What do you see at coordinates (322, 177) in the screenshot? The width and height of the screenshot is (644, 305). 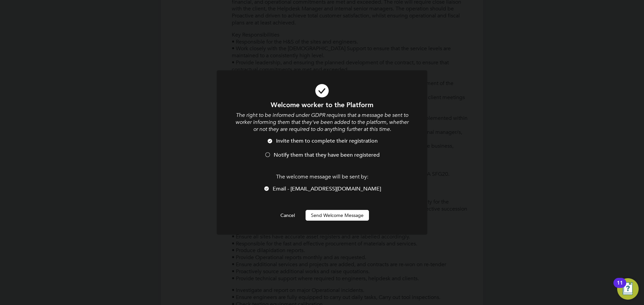 I see `p: The welcome message will be sent by:` at bounding box center [322, 177].